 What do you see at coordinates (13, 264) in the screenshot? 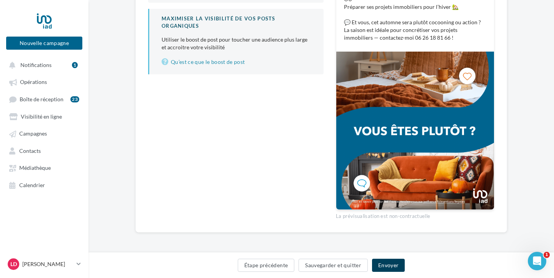
I see `span: LD` at bounding box center [13, 264].